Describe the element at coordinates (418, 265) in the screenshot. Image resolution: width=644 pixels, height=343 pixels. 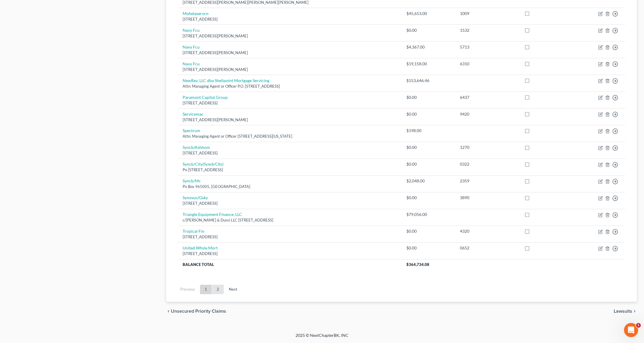
I see `span: $364,734.08` at that location.